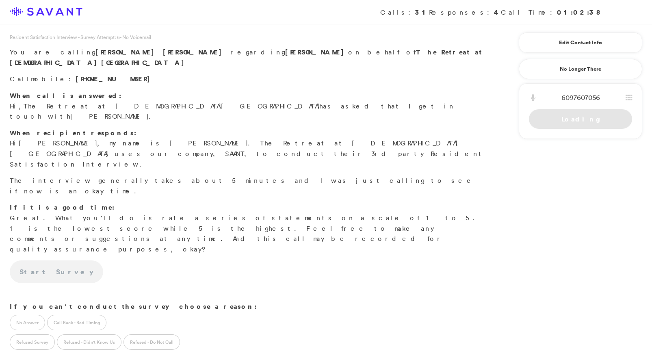  What do you see at coordinates (249, 228) in the screenshot?
I see `p: Great. What you'll do is rate a series of statements on a scale of 1 to 5. 1 is the lowest score ...` at bounding box center [249, 228].